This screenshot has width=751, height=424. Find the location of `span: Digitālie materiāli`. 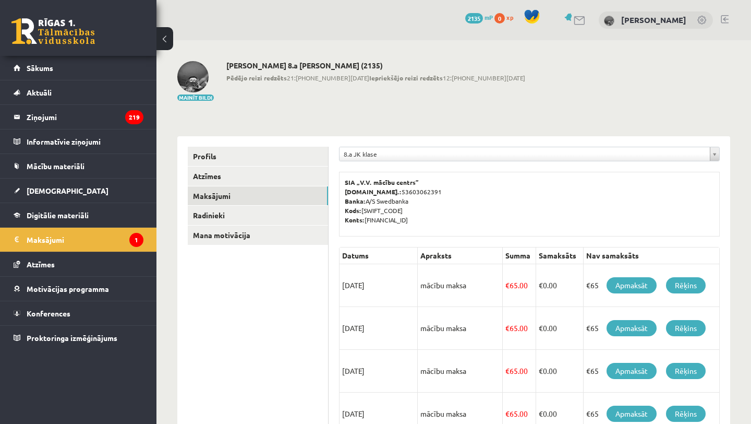

span: Digitālie materiāli is located at coordinates (57, 215).